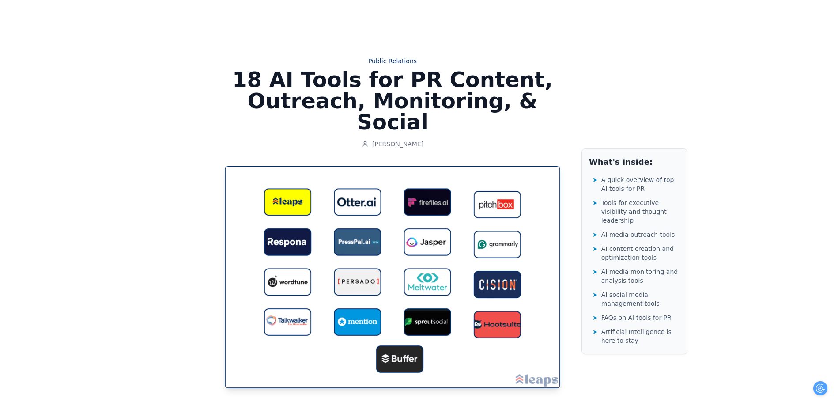  I want to click on img: AI-tools-for-PR, so click(393, 277).